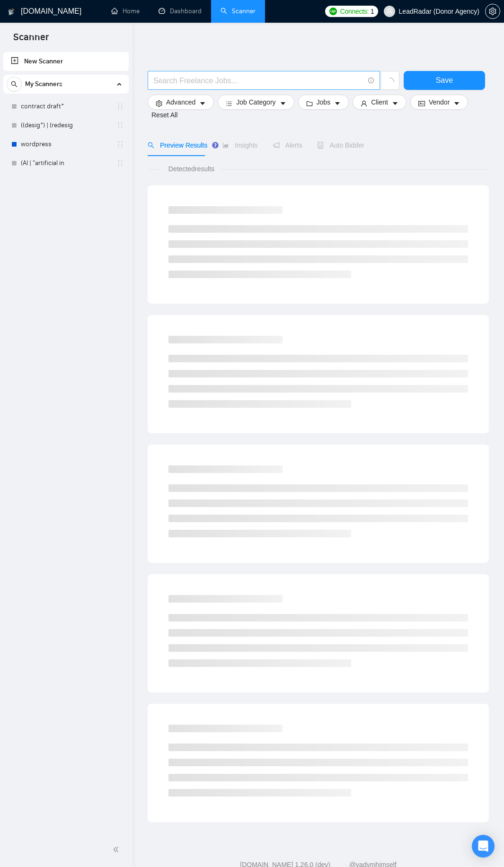  What do you see at coordinates (258, 81) in the screenshot?
I see `input: Search Freelance Jobs...` at bounding box center [258, 81].